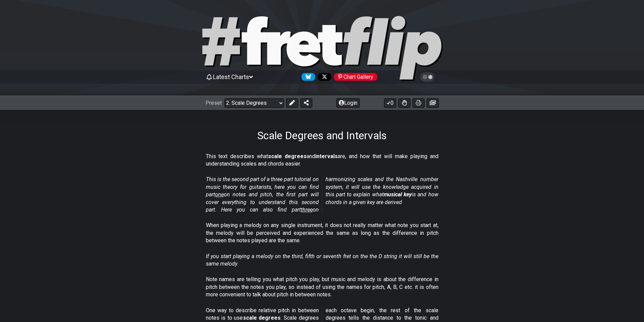 The height and width of the screenshot is (322, 644). I want to click on button: Login, so click(348, 103).